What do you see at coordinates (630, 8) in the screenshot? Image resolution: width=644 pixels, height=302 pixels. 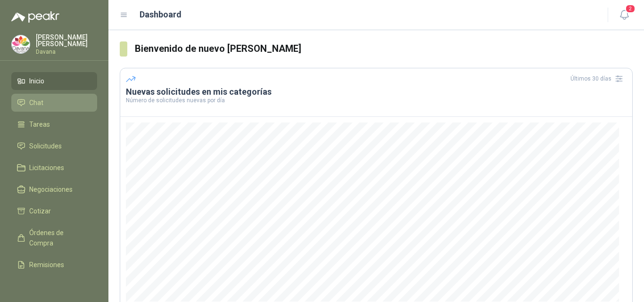 I see `span: 2` at bounding box center [630, 8].